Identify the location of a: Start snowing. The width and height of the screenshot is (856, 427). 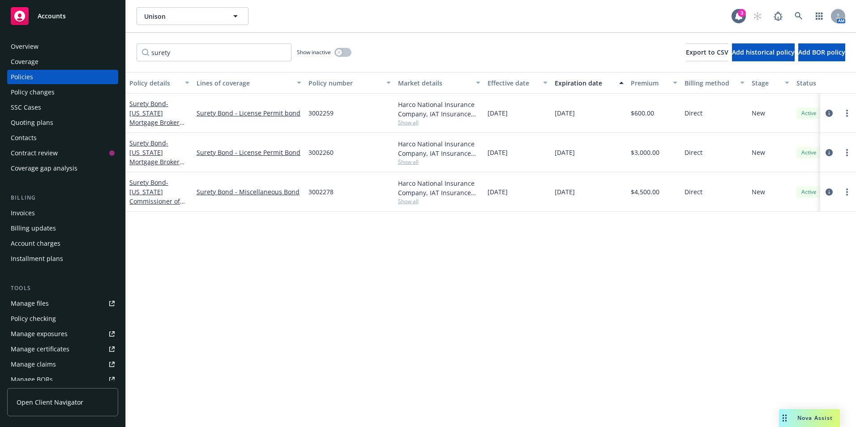
(757, 16).